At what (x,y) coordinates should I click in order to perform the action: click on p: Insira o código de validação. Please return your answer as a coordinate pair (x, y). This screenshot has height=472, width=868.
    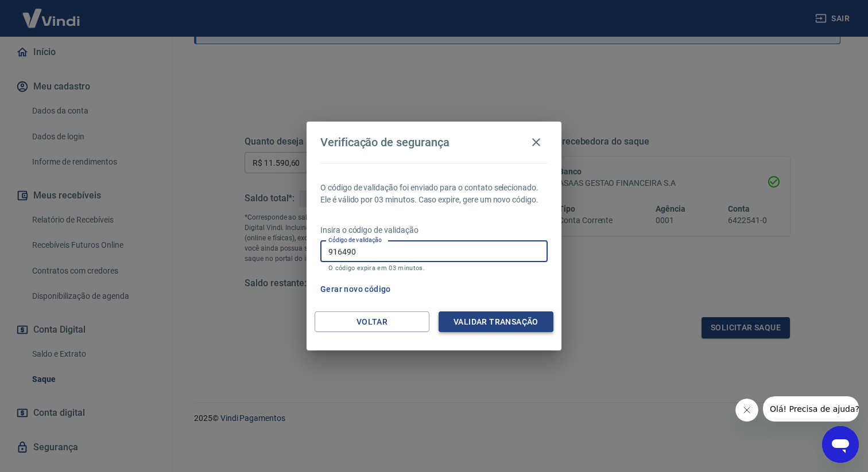
    Looking at the image, I should click on (434, 230).